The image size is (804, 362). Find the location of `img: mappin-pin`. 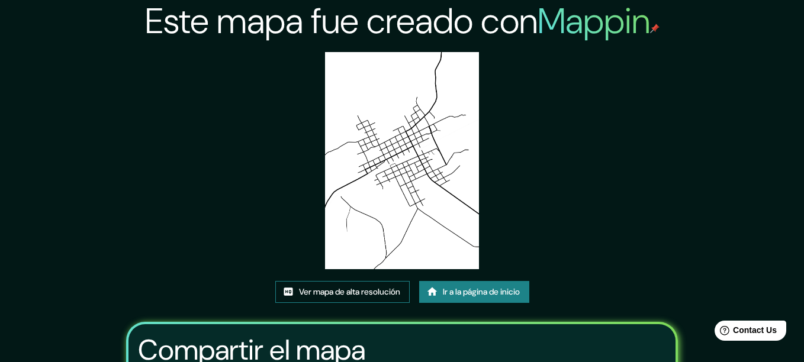

img: mappin-pin is located at coordinates (655, 28).